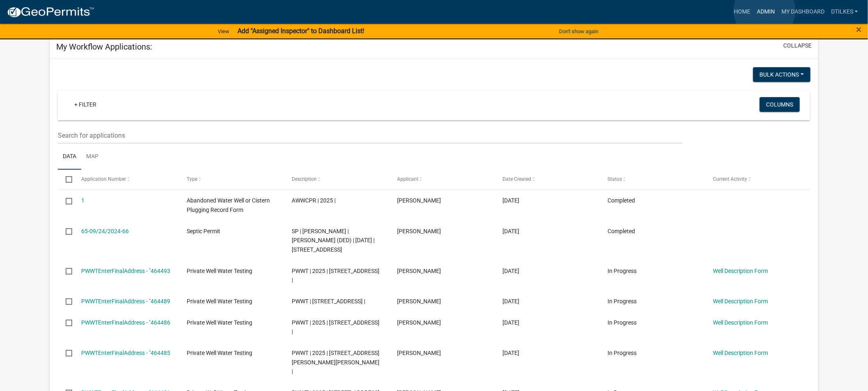  What do you see at coordinates (803, 12) in the screenshot?
I see `a: My Dashboard` at bounding box center [803, 12].